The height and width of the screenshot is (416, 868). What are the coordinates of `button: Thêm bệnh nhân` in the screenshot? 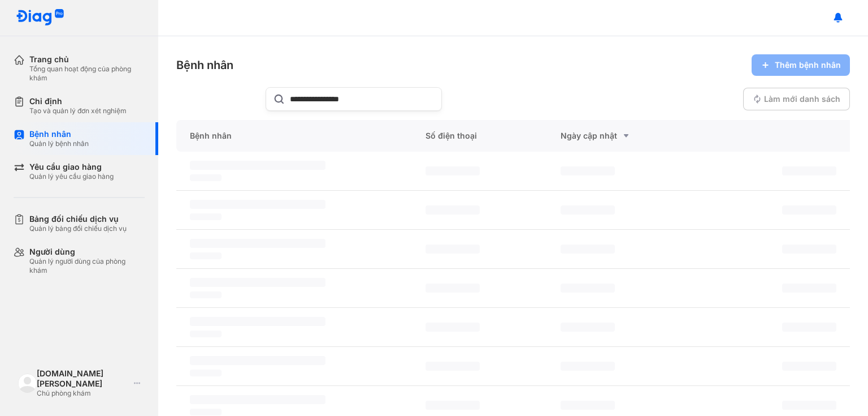 It's located at (801, 65).